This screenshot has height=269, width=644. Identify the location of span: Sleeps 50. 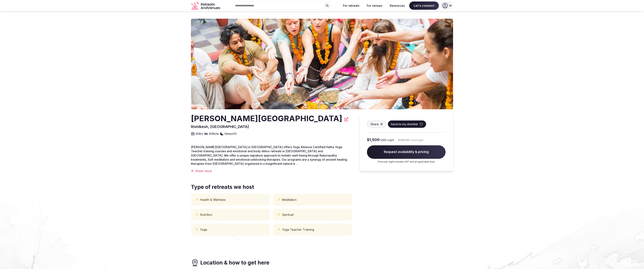
(230, 133).